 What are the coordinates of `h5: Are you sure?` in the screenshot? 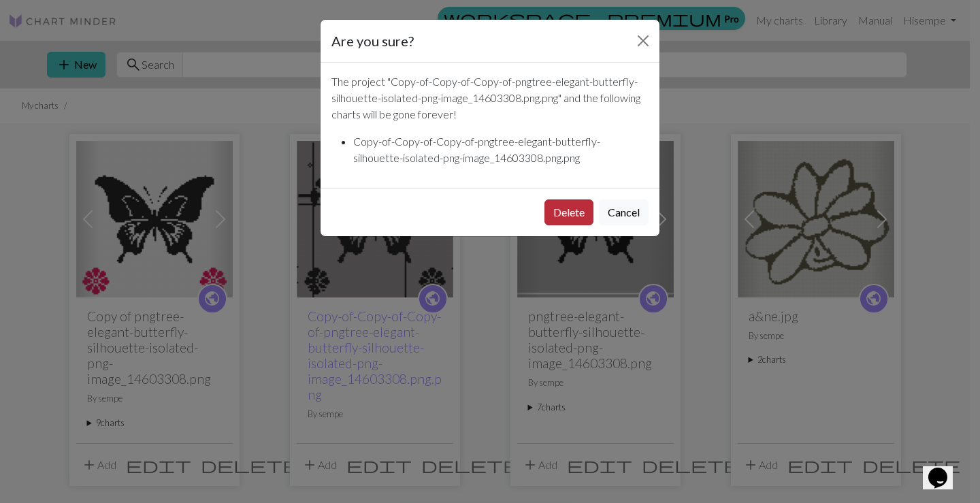 It's located at (372, 41).